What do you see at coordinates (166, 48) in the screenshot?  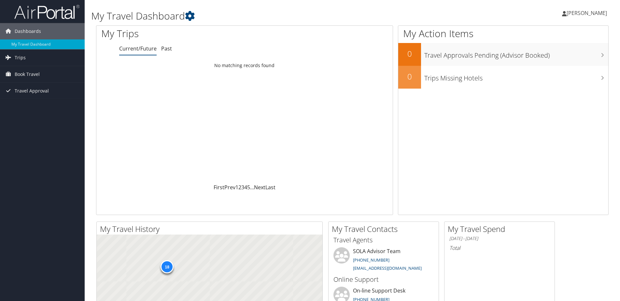 I see `a: Past` at bounding box center [166, 48].